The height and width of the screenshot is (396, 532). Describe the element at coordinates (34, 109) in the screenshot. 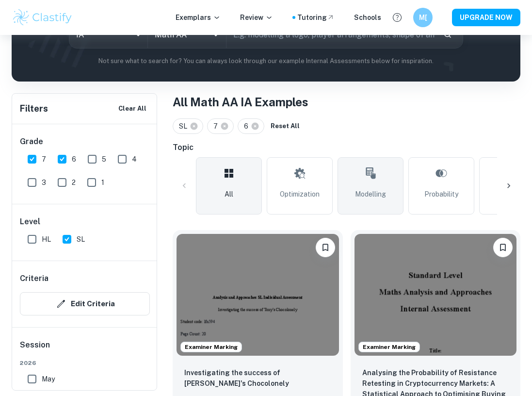

I see `h6: Filters` at that location.